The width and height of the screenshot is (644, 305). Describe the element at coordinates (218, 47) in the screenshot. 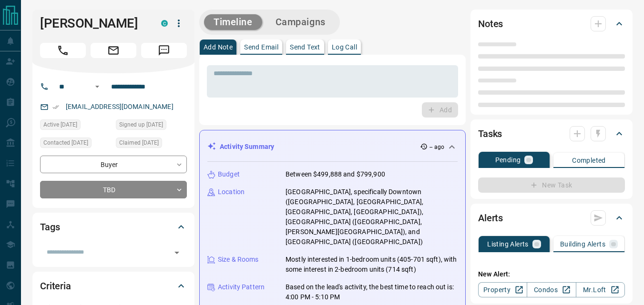

I see `p: Add Note` at that location.